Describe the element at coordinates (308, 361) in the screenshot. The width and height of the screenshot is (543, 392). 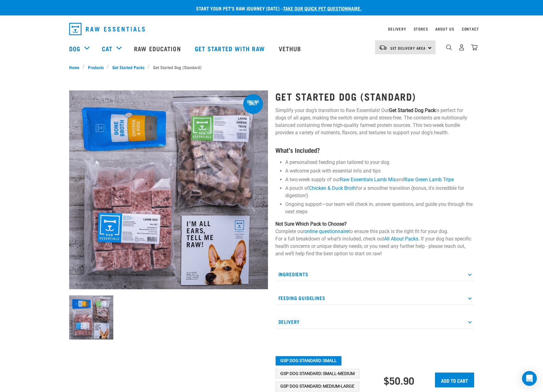
I see `button: GSP Dog Standard: Small` at that location.